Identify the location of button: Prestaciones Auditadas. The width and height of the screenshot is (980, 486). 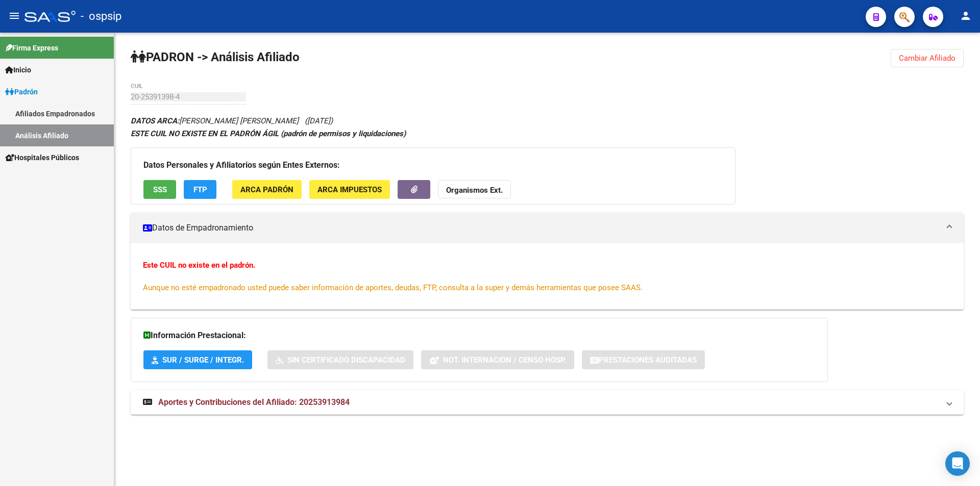
(643, 360).